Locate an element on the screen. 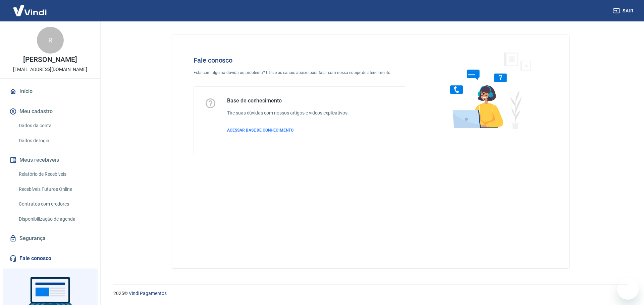  p: 2025 © is located at coordinates (371, 293).